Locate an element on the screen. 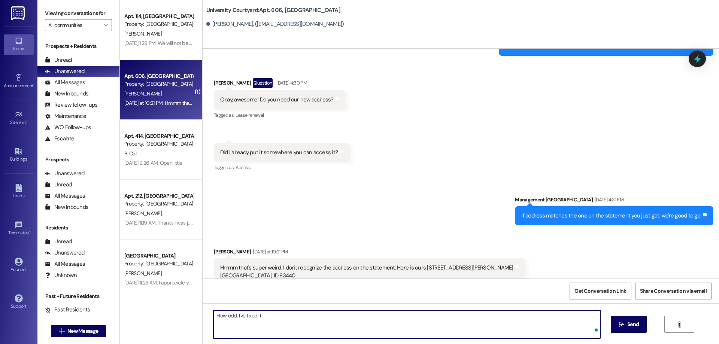 This screenshot has width=719, height=344. div: Question is located at coordinates (262, 83).